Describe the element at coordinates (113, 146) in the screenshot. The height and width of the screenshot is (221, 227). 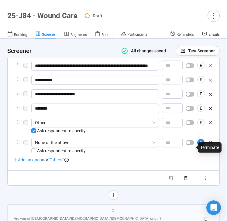
I see `div: holderNone of the above Ask respondent to specifyE` at that location.